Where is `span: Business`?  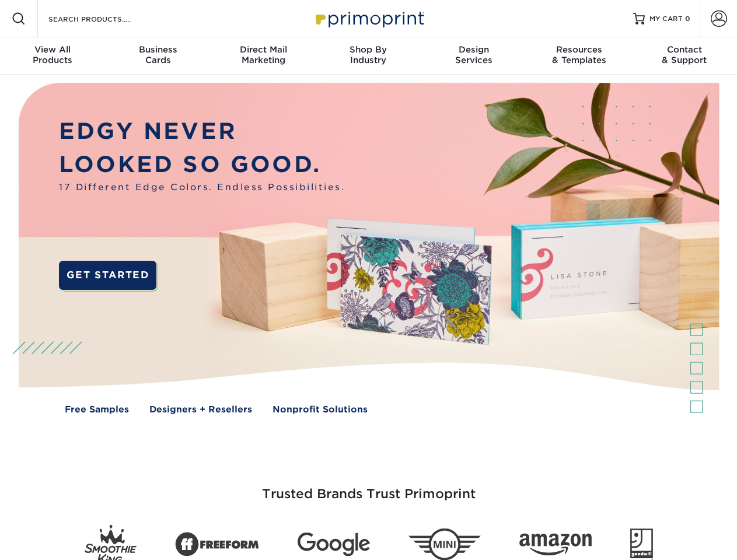 span: Business is located at coordinates (157, 50).